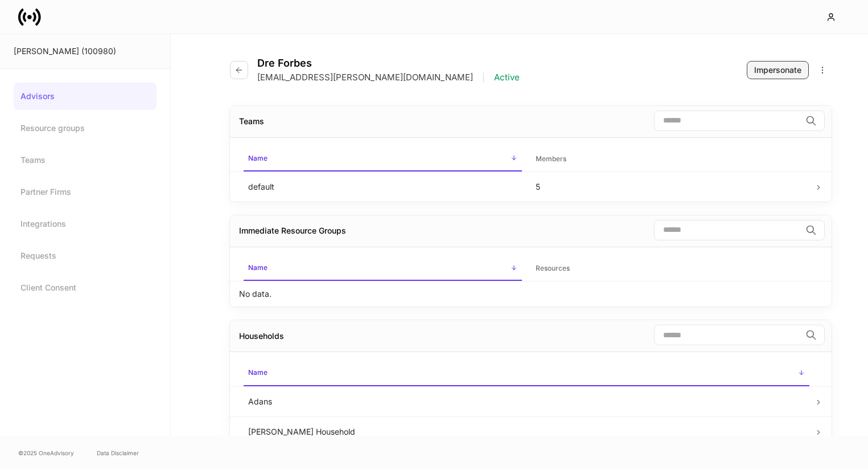  What do you see at coordinates (777, 70) in the screenshot?
I see `div: Impersonate` at bounding box center [777, 70].